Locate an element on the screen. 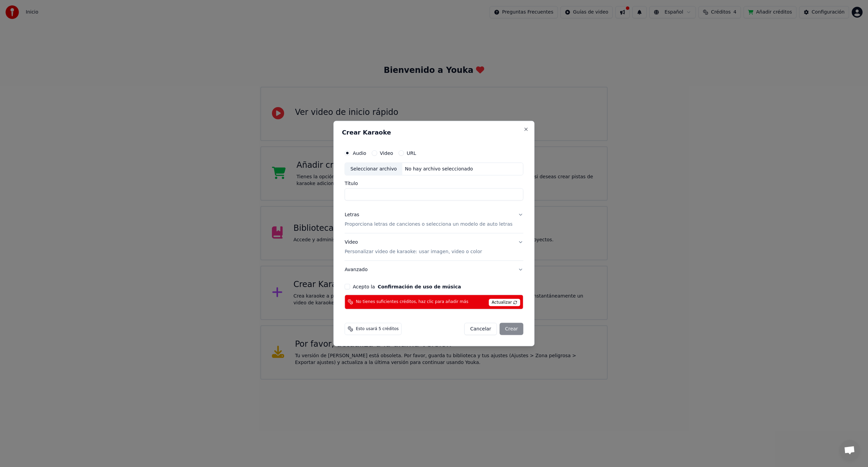 This screenshot has height=467, width=868. div: Seleccionar archivo is located at coordinates (374, 169).